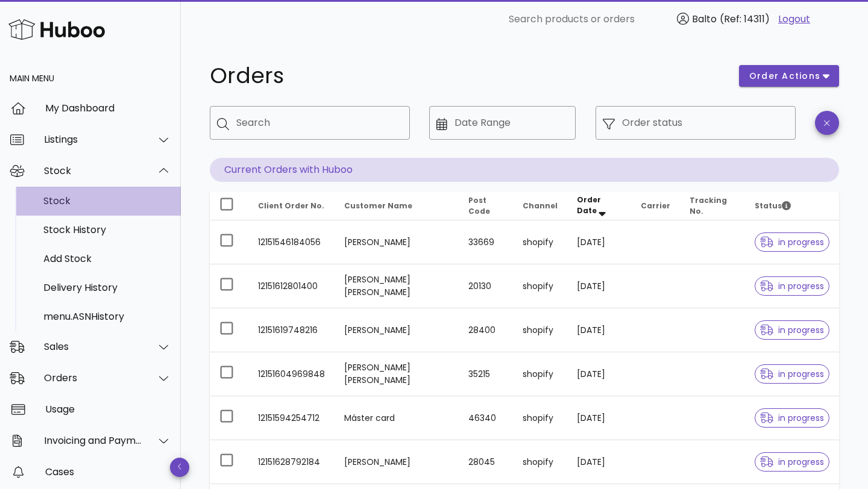 The image size is (868, 489). Describe the element at coordinates (291, 286) in the screenshot. I see `td: 12151612801400` at that location.